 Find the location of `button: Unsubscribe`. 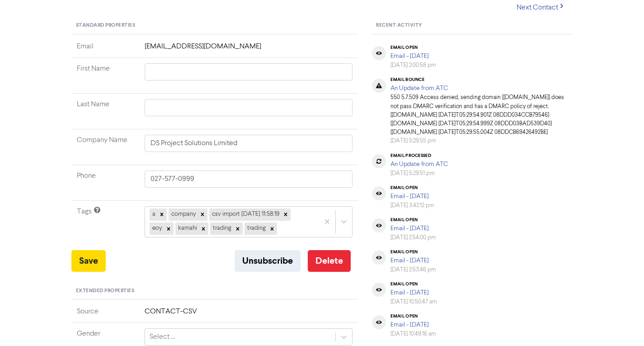

button: Unsubscribe is located at coordinates (268, 261).